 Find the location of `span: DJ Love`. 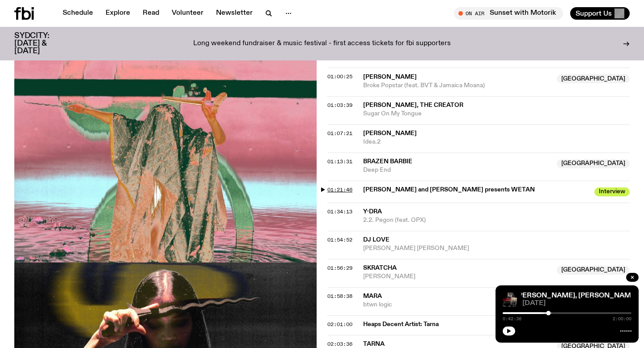

span: DJ Love is located at coordinates (376, 240).